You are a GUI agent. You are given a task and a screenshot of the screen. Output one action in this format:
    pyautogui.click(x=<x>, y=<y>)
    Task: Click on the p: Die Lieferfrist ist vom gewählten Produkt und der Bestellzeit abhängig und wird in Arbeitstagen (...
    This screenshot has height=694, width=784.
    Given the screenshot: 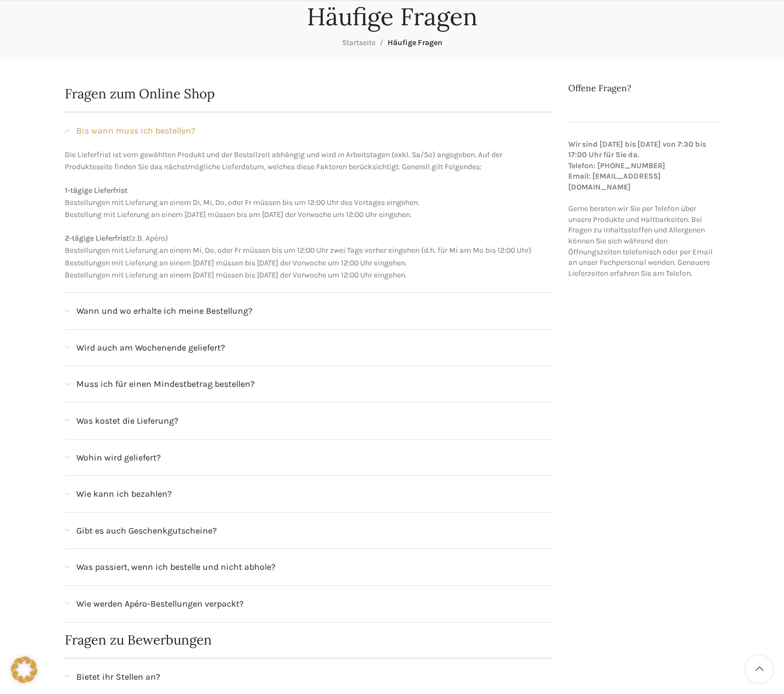 What is the action you would take?
    pyautogui.click(x=308, y=161)
    